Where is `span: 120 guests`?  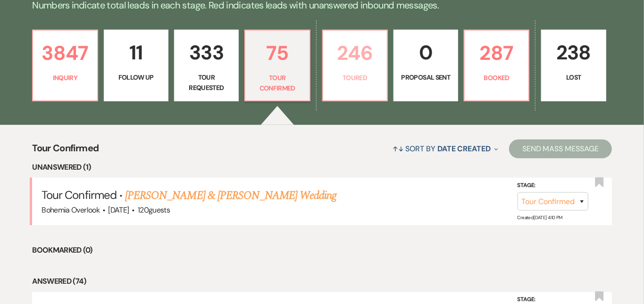 span: 120 guests is located at coordinates (154, 210).